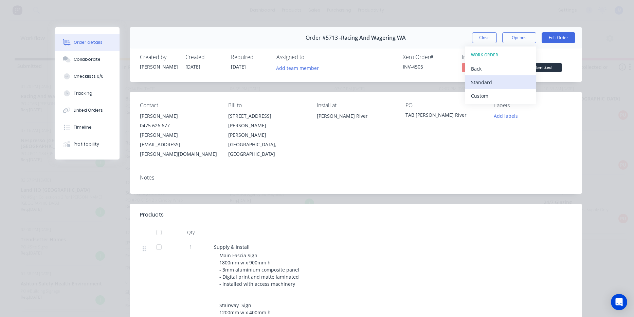 The width and height of the screenshot is (634, 317). Describe the element at coordinates (519, 38) in the screenshot. I see `button: Options` at that location.